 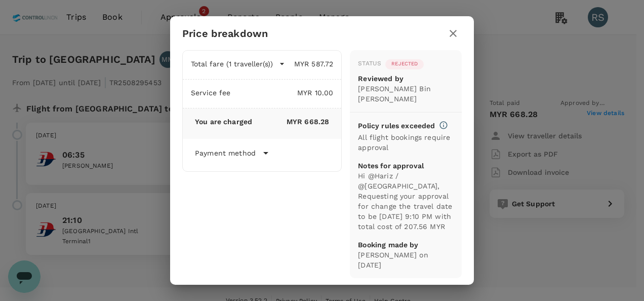 I want to click on p: Reviewed by, so click(x=406, y=78).